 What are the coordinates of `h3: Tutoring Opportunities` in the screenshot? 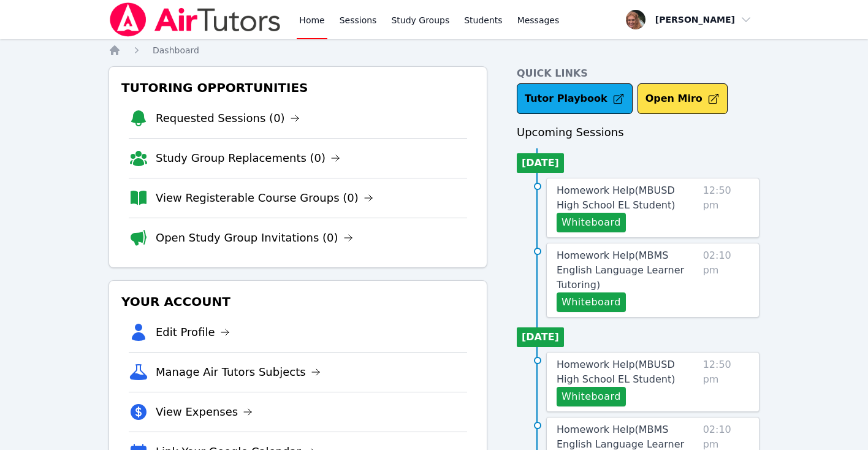 It's located at (298, 88).